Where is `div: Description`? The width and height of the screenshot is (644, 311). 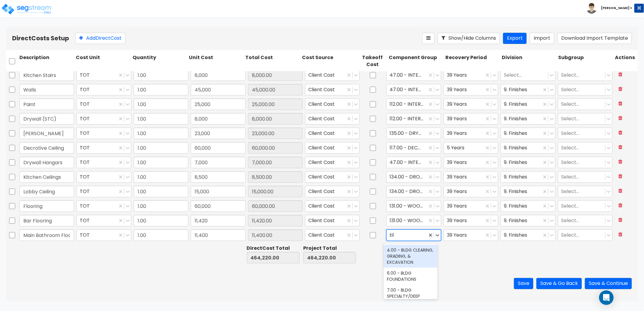 div: Description is located at coordinates (46, 62).